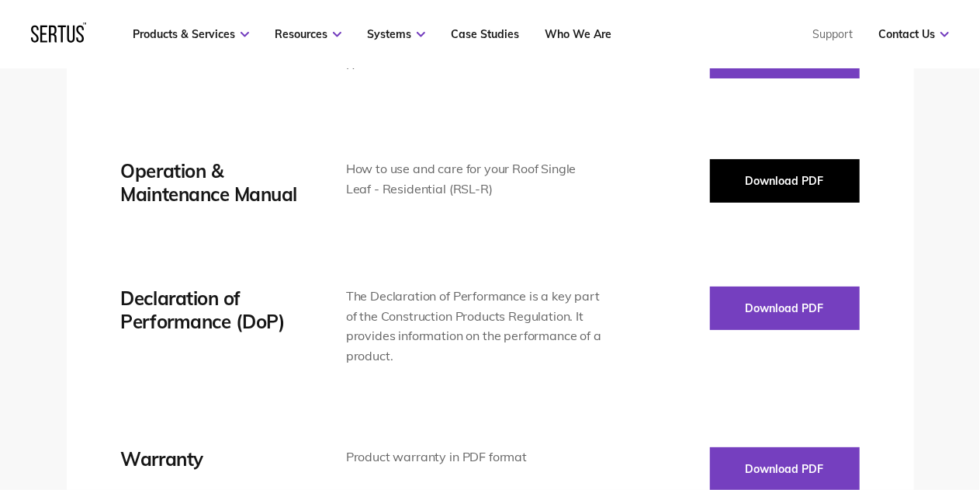  Describe the element at coordinates (474, 179) in the screenshot. I see `div: How to use and care for your Roof Single Leaf - Residential (RSL-R)` at that location.